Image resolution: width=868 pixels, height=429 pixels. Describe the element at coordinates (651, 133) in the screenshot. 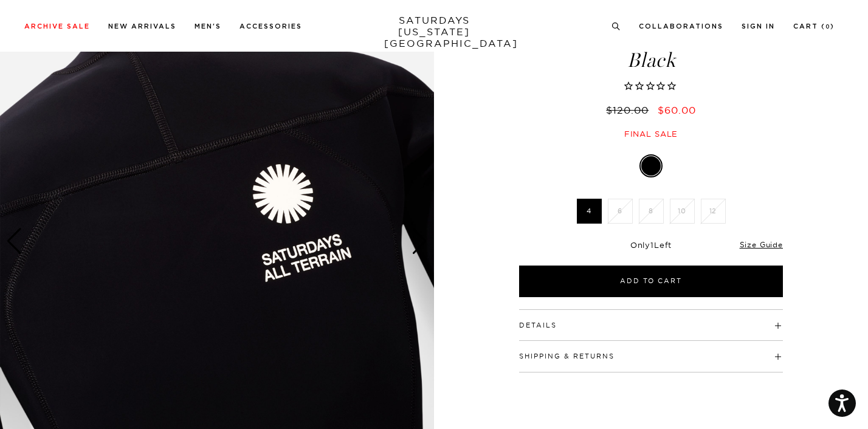

I see `div: Final sale` at that location.